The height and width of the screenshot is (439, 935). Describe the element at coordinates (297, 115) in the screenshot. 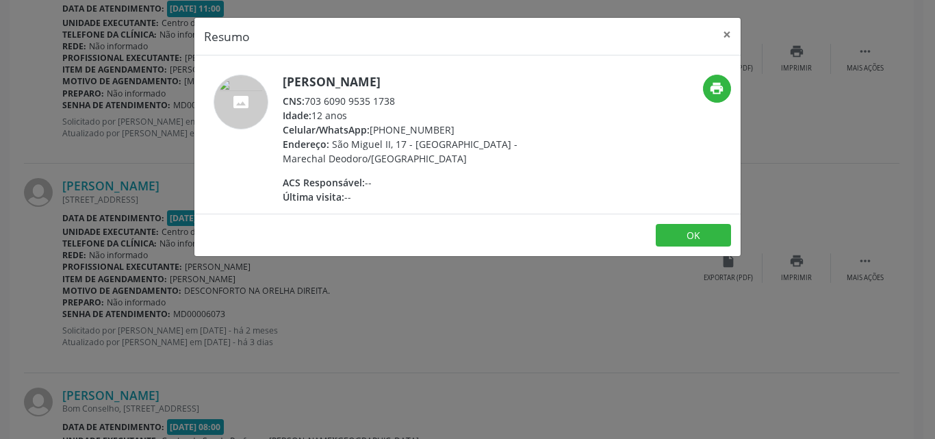

I see `span: Idade:` at that location.